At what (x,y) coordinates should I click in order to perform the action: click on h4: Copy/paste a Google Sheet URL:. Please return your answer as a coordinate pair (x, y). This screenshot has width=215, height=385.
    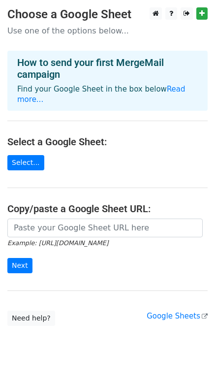
    Looking at the image, I should click on (107, 209).